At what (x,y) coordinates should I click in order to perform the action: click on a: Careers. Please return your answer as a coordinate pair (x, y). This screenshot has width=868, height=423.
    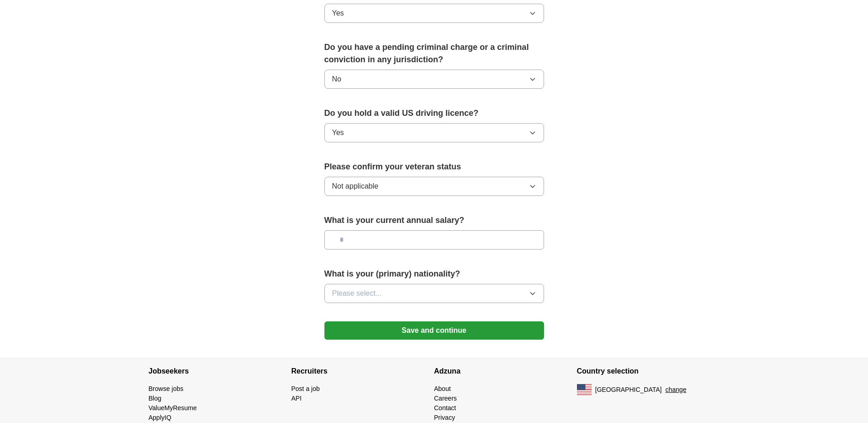
    Looking at the image, I should click on (446, 398).